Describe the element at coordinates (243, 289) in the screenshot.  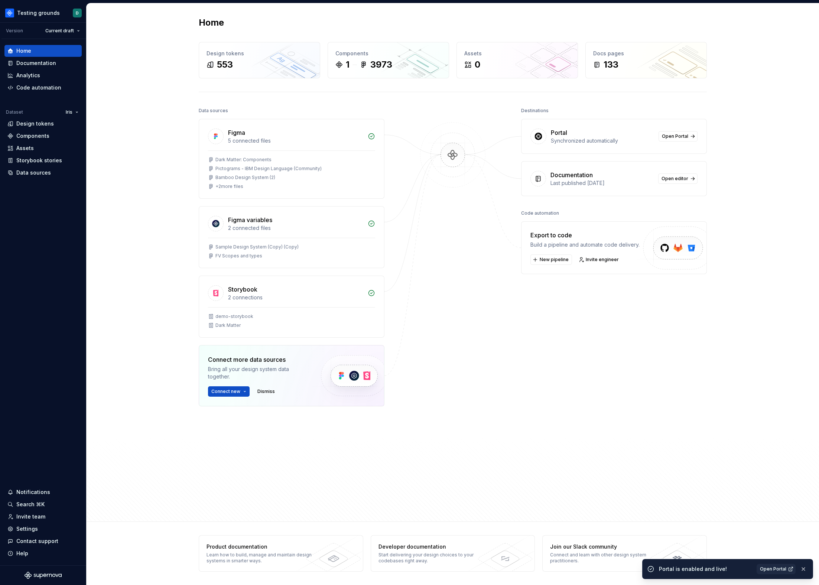
I see `div: Storybook` at that location.